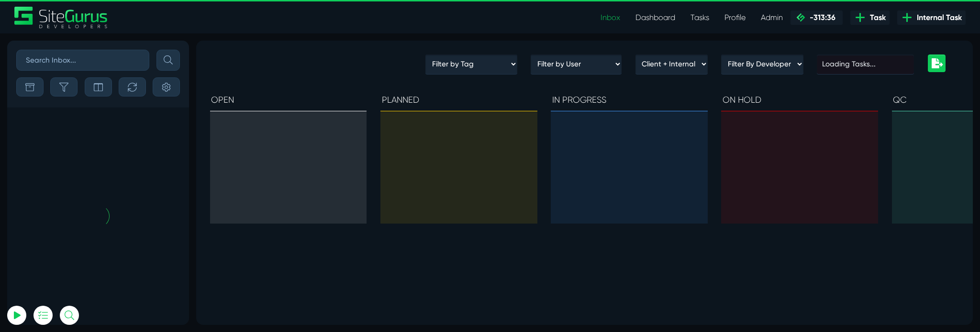 The image size is (980, 332). I want to click on a: Dashboard, so click(655, 18).